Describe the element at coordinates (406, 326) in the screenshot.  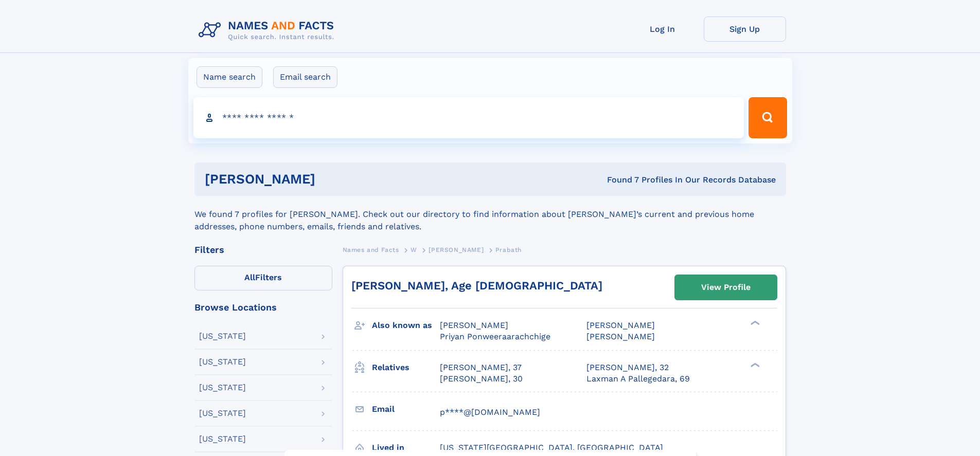
I see `h3: Also known as` at that location.